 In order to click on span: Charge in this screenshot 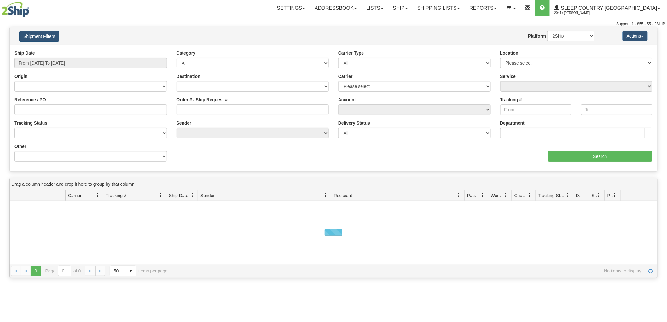, I will do `click(521, 195)`.